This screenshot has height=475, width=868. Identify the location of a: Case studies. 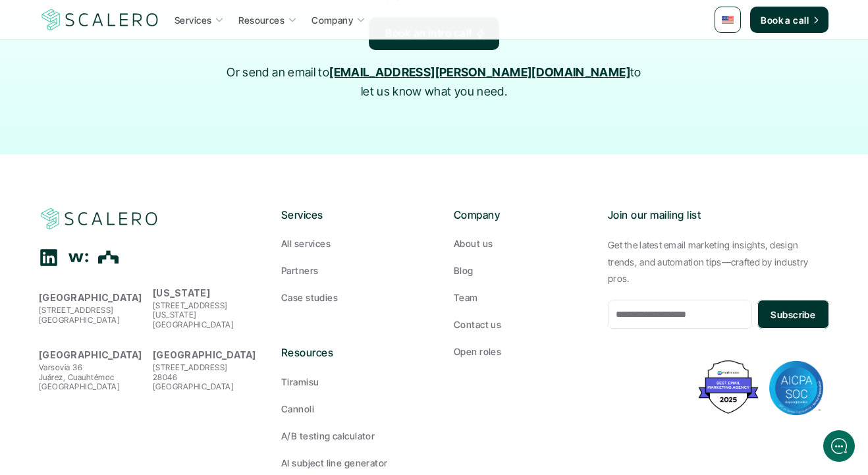
(347, 298).